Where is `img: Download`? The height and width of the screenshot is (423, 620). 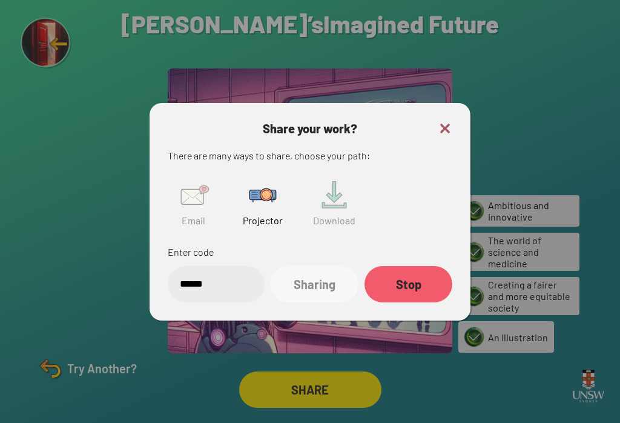
img: Download is located at coordinates (334, 195).